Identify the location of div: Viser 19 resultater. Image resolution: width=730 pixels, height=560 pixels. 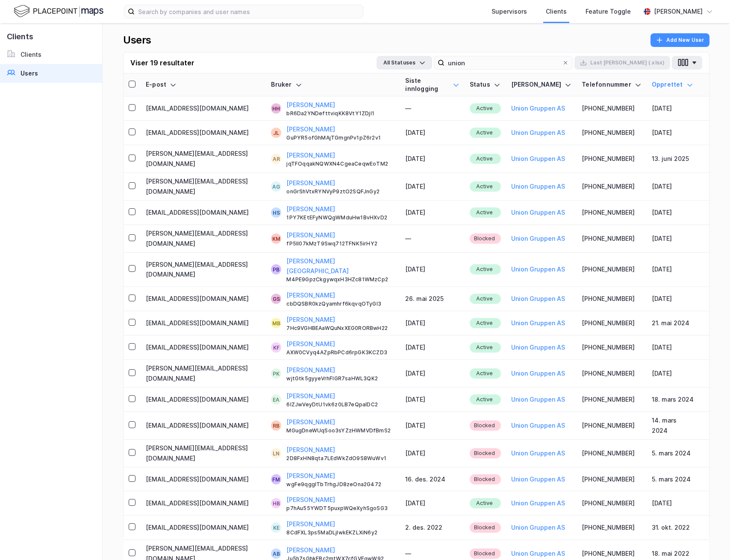
(163, 62).